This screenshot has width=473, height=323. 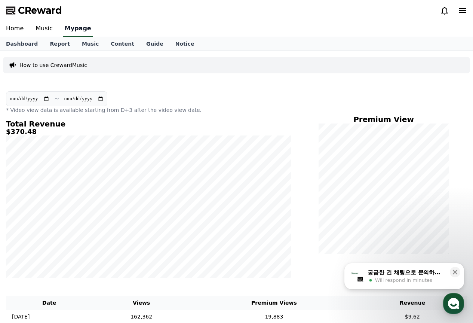 What do you see at coordinates (73, 252) in the screenshot?
I see `span: Messages` at bounding box center [73, 252].